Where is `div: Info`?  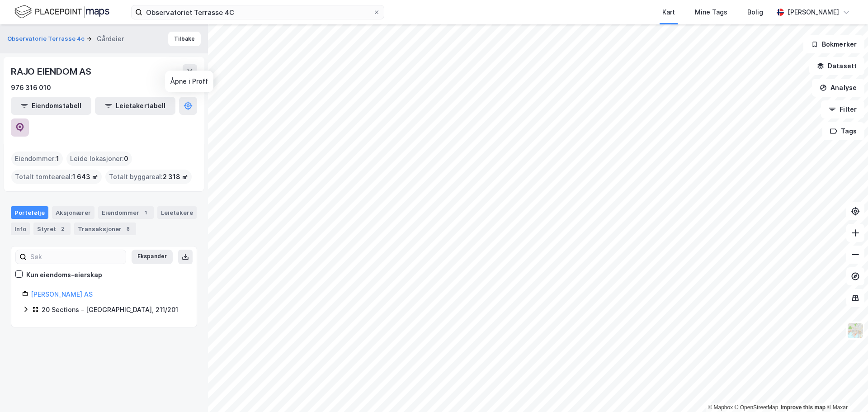
div: Info is located at coordinates (20, 229).